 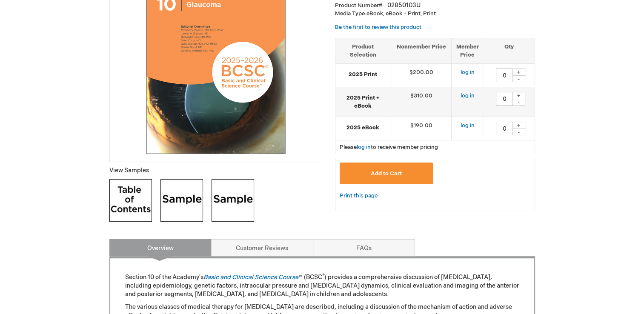 I want to click on a: Print this page, so click(x=358, y=196).